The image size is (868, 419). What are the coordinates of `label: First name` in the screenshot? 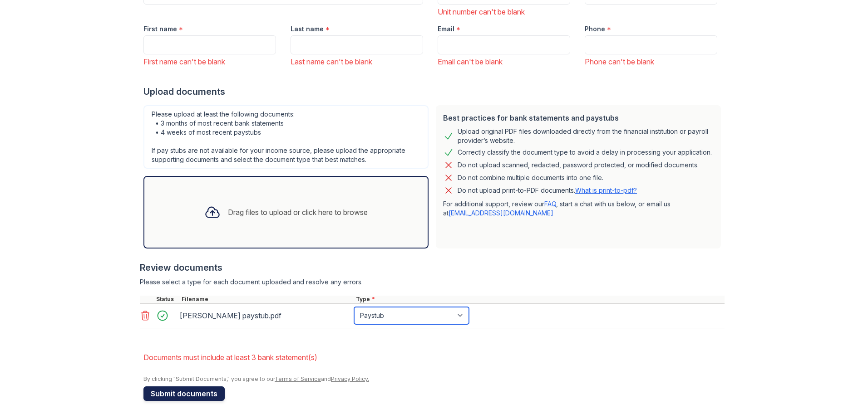 It's located at (160, 29).